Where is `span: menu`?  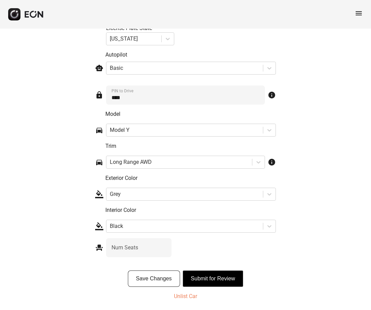
span: menu is located at coordinates (359, 13).